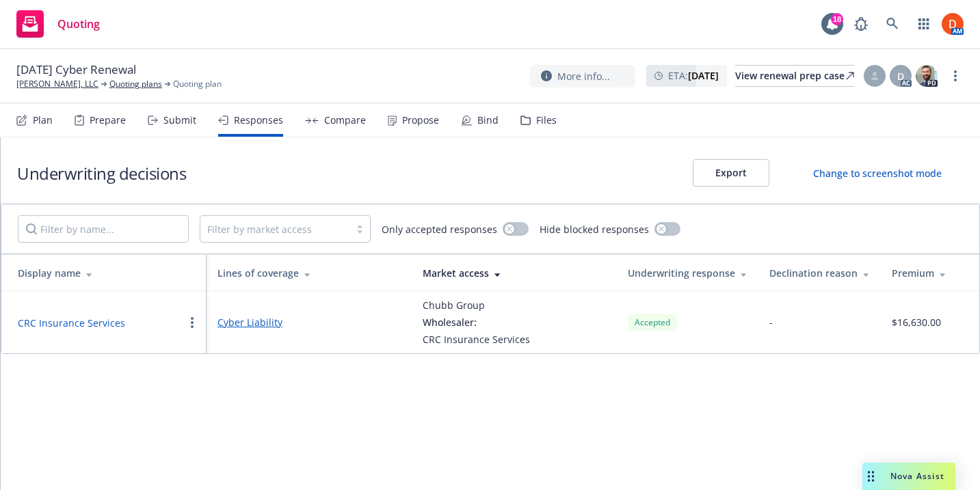 This screenshot has width=980, height=490. Describe the element at coordinates (344, 120) in the screenshot. I see `div: Compare` at that location.